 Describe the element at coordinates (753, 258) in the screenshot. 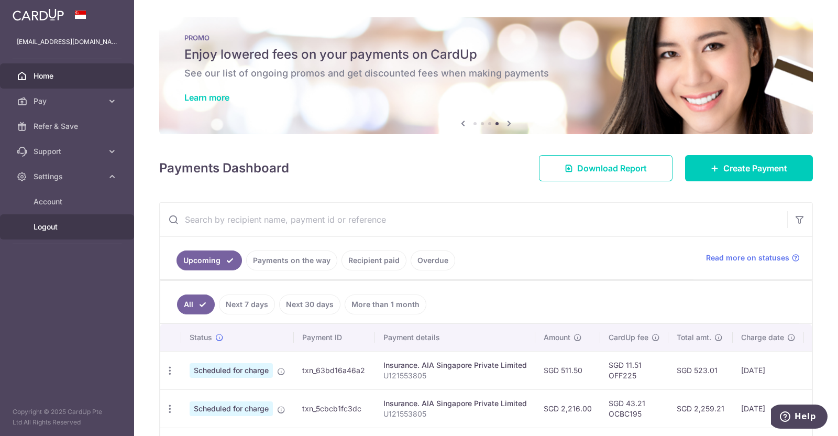

I see `a: Read more on statuses` at that location.